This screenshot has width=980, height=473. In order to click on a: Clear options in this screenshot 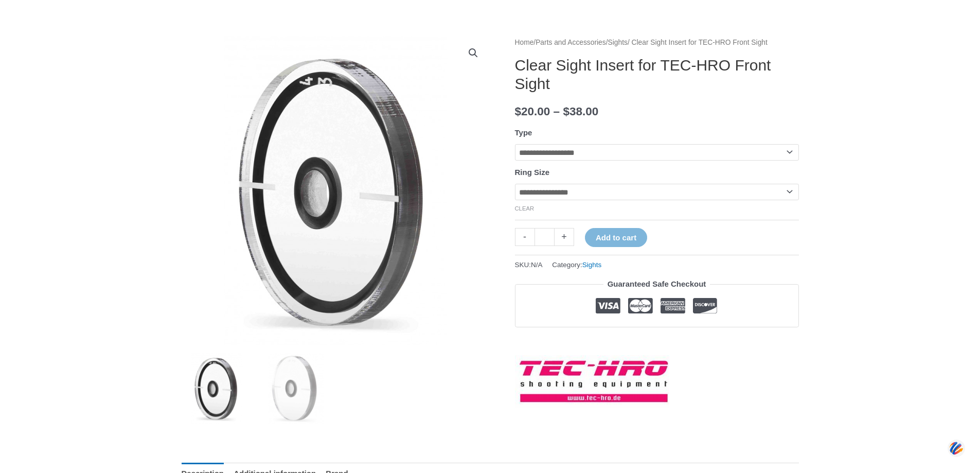, I will do `click(525, 208)`.